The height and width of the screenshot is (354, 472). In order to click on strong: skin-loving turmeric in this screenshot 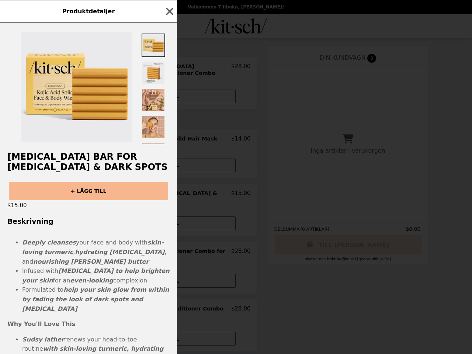, I will do `click(93, 247)`.